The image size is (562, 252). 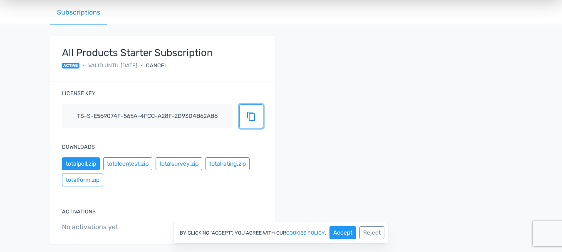 I want to click on a: Subscriptions, so click(x=79, y=12).